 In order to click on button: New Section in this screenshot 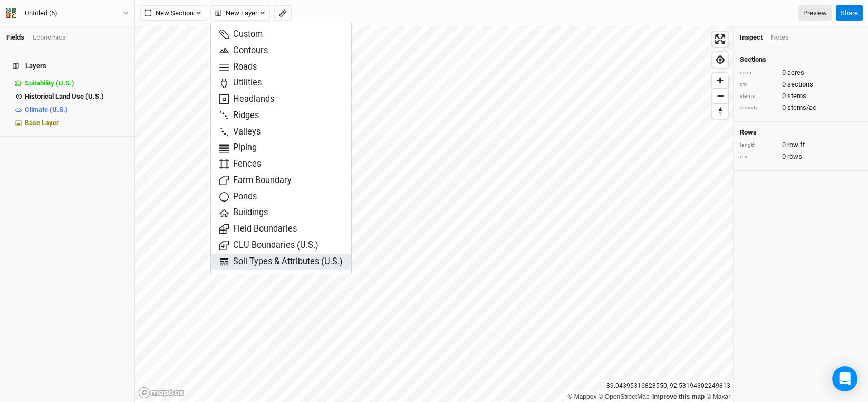, I will do `click(173, 13)`.